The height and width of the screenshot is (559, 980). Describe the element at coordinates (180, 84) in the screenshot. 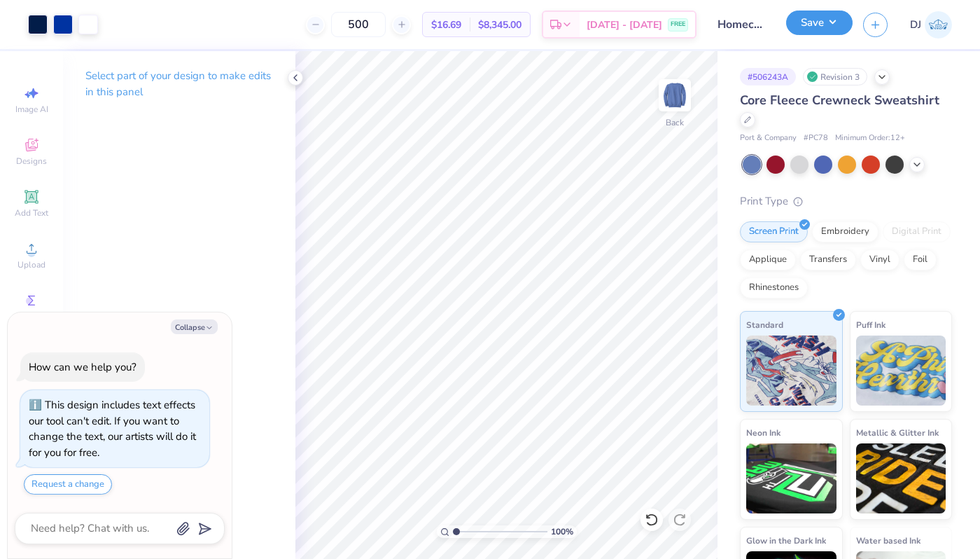

I see `p: Select part of your design to make edits in this panel` at that location.